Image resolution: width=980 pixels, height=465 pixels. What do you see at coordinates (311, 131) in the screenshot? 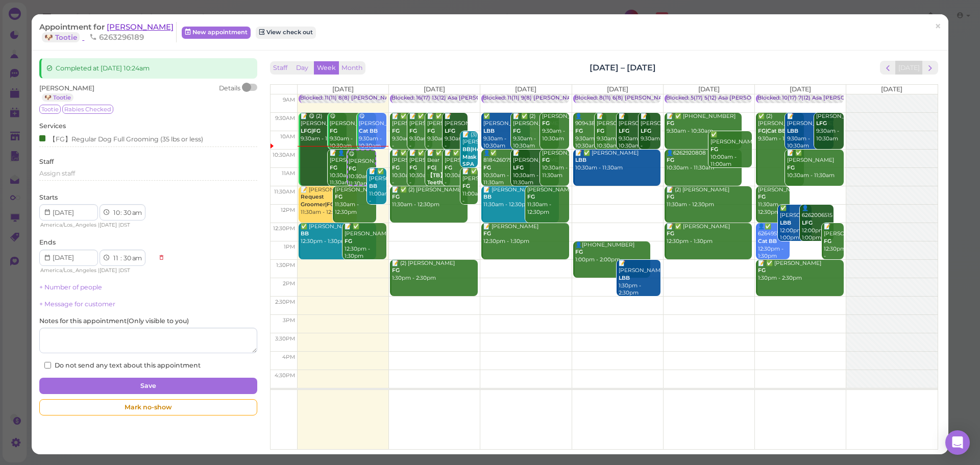
I see `b: LFG|FG` at bounding box center [311, 131].